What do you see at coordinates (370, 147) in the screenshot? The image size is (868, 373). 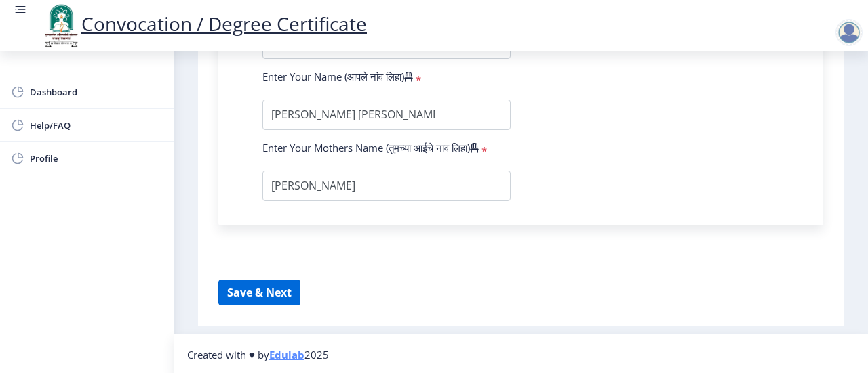 I see `label: Enter Your Mothers Name (तुमच्या आईचे नाव लिहा)` at bounding box center [370, 147].